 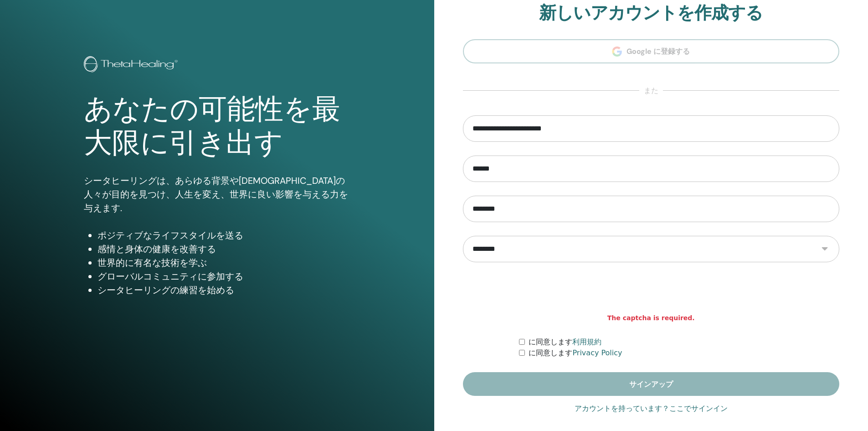 What do you see at coordinates (597, 352) in the screenshot?
I see `a: Privacy Policy` at bounding box center [597, 352].